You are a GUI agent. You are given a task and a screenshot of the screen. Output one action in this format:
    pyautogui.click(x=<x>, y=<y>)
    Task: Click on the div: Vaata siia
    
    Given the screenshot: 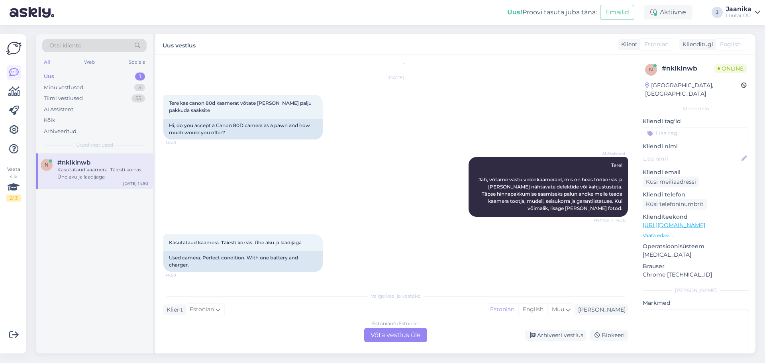 What is the action you would take?
    pyautogui.click(x=14, y=184)
    